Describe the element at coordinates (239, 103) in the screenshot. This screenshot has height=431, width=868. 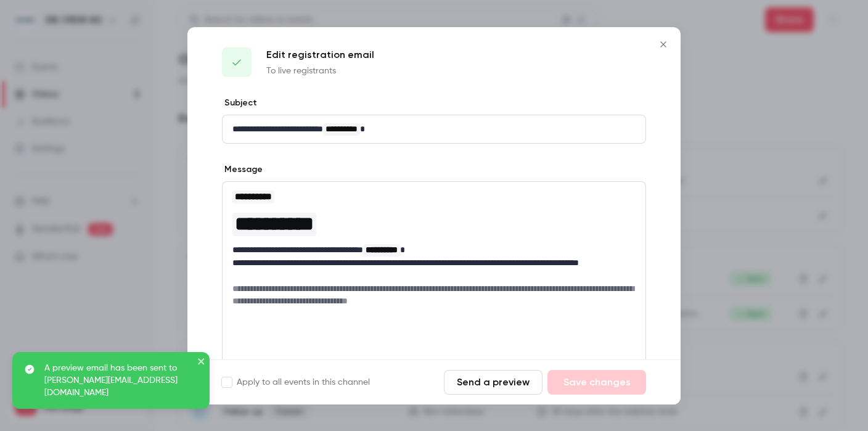
I see `label: Subject` at that location.